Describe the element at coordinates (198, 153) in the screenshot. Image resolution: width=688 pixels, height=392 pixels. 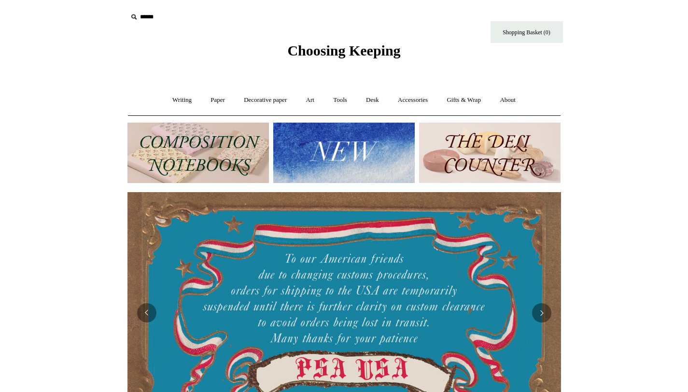
I see `img: 202302 Composition ledgers.jpg__PID:69722ee6-fa44-49dd-a067-31375e5d54ec` at that location.